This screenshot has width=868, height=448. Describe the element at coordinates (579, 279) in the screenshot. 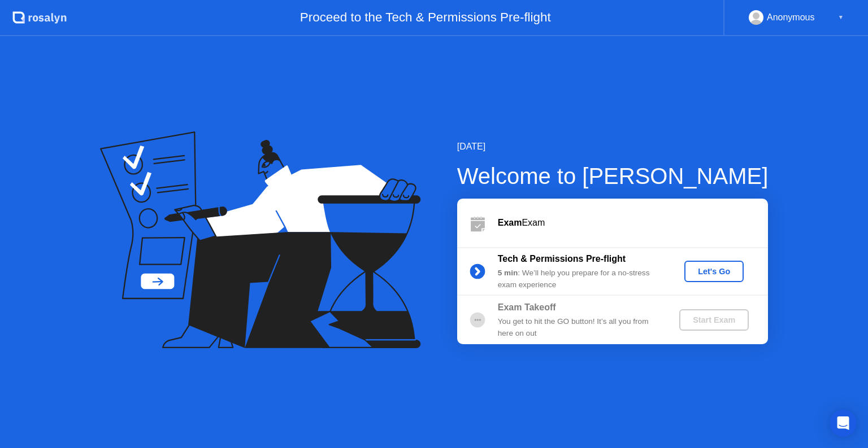

I see `div: : We’ll help you prepare for a no-stress exam experience` at that location.